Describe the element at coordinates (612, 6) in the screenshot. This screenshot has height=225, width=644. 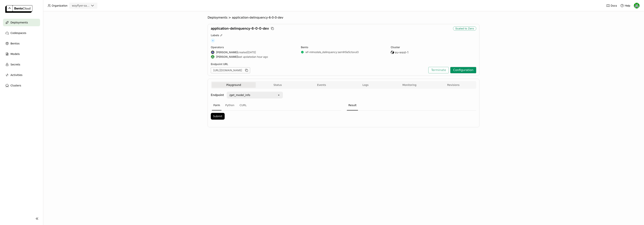
I see `a: Docs` at that location.